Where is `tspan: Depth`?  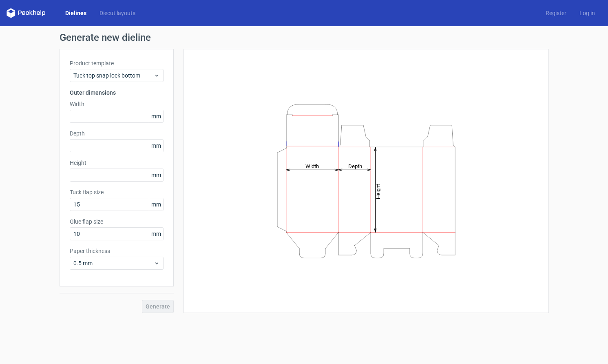 tspan: Depth is located at coordinates (355, 166).